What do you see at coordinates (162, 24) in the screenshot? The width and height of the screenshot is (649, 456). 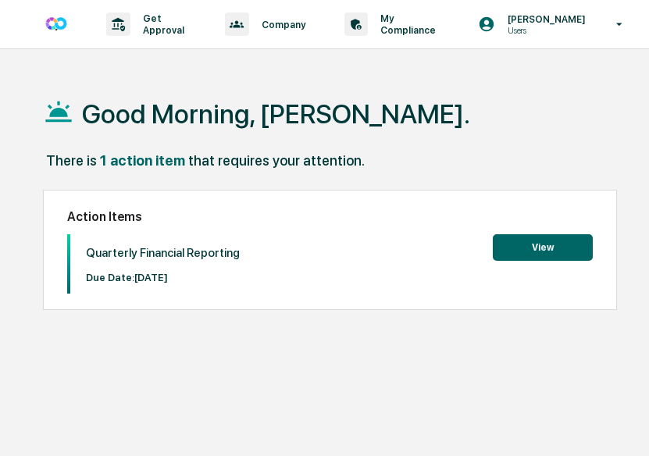 I see `p: Get Approval` at bounding box center [162, 24].